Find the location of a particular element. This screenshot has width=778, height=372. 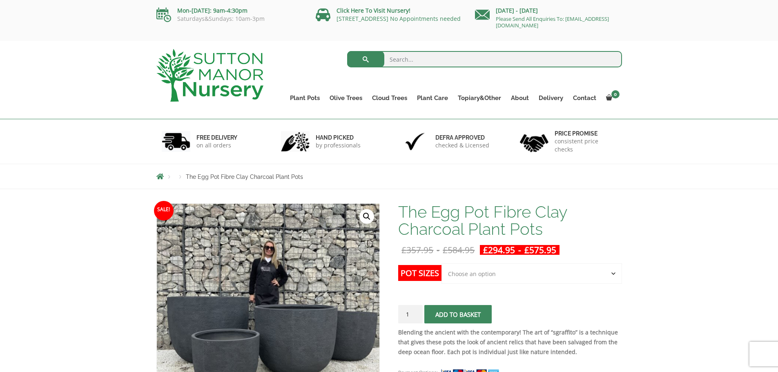

bdi: 575.95 is located at coordinates (540, 250).